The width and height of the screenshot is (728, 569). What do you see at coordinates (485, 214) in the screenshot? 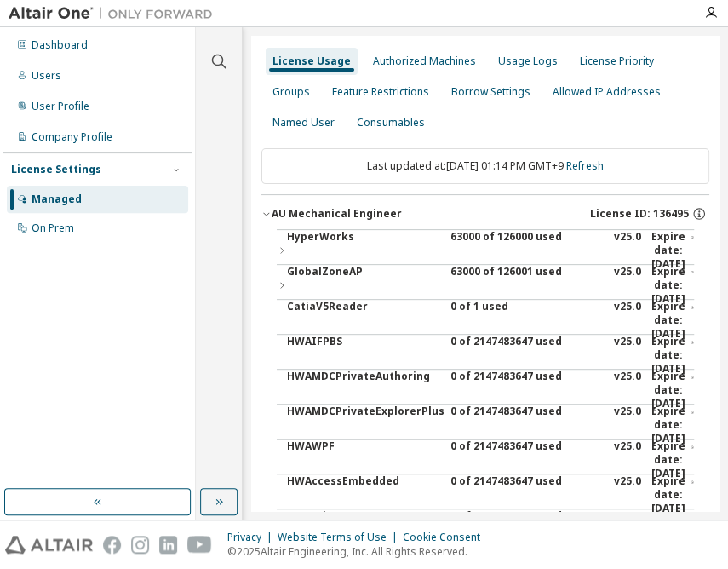
I see `button: AU Mechanical EngineerLicense ID: 136495` at bounding box center [485, 214].